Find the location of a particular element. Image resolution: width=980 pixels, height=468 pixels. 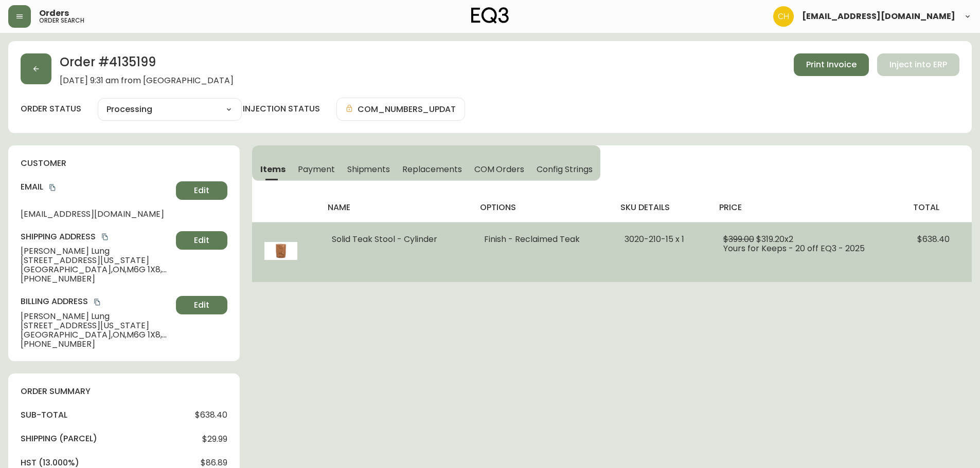

span: $29.99 is located at coordinates (215, 440).